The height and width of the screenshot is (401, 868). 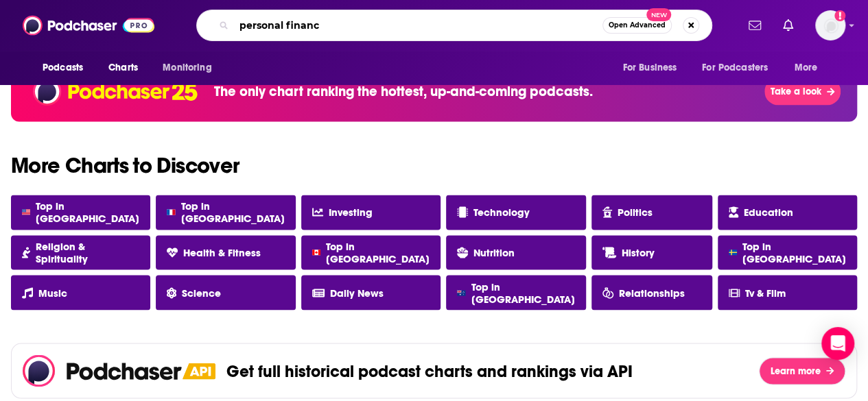 What do you see at coordinates (637, 26) in the screenshot?
I see `button: Open AdvancedNew` at bounding box center [637, 26].